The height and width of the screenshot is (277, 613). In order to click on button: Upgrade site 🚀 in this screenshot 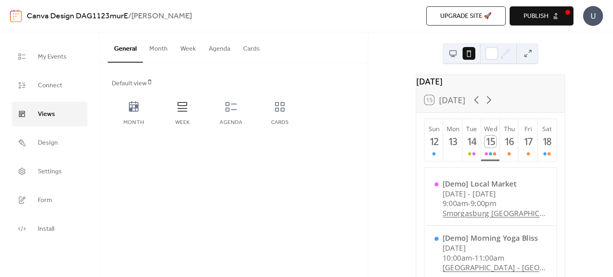, I will do `click(465, 16)`.